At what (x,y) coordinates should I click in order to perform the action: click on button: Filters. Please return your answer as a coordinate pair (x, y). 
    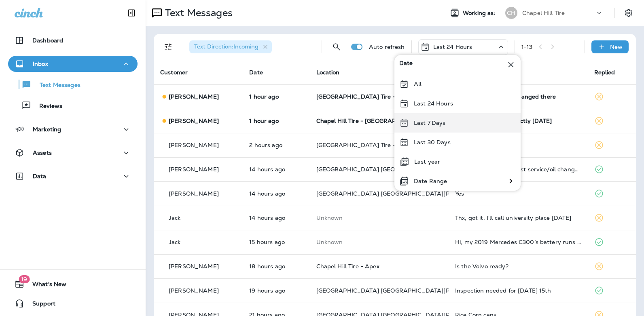
    Looking at the image, I should click on (168, 47).